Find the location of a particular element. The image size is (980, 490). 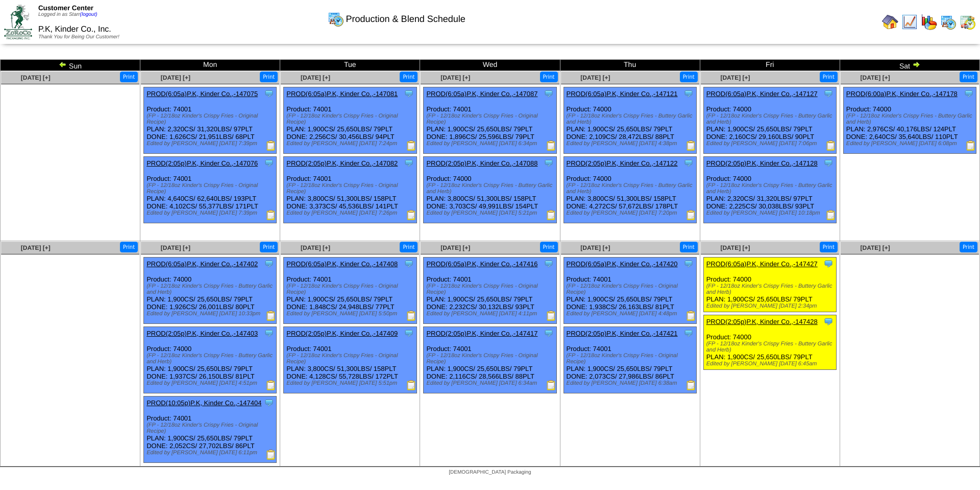

div: Product: 74001 PLAN: 1,900CS / 25,650LBS / 79PLT DONE: 1,848CS / 24,948LBS / 77PLT is located at coordinates (350, 290).